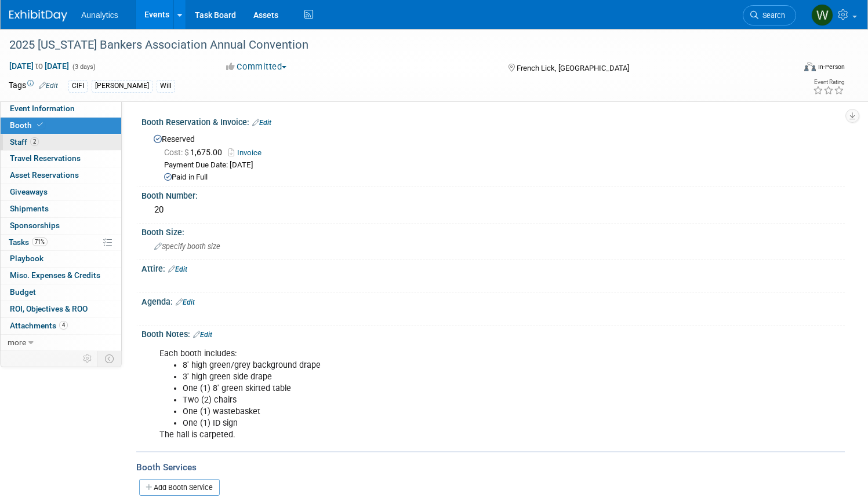 Image resolution: width=868 pixels, height=501 pixels. I want to click on div: Event Format, so click(783, 69).